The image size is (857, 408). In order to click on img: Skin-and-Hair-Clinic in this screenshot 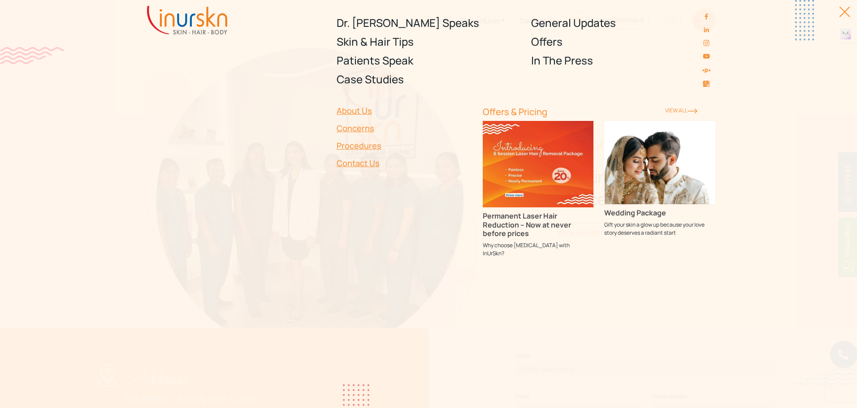, I will do `click(706, 84)`.